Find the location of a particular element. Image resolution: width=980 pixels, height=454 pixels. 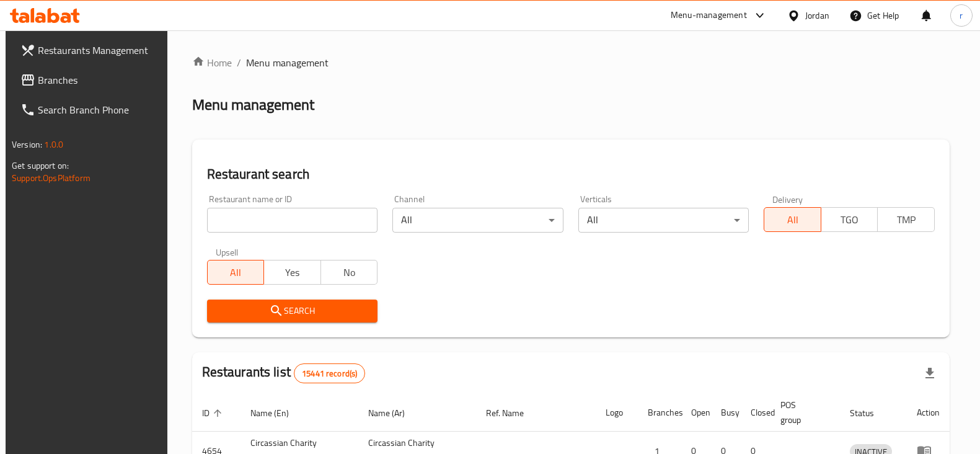

label: Upsell is located at coordinates (227, 251).